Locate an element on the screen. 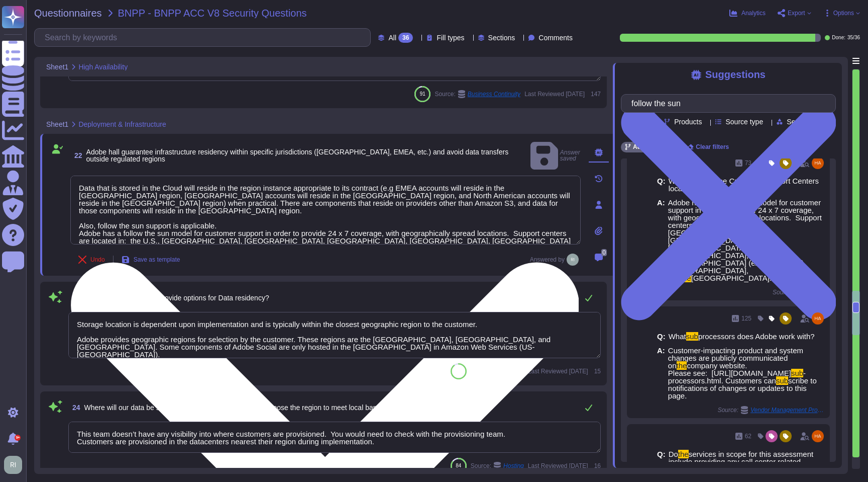 This screenshot has height=482, width=868. span: Deployment & Infrastructure is located at coordinates (122, 124).